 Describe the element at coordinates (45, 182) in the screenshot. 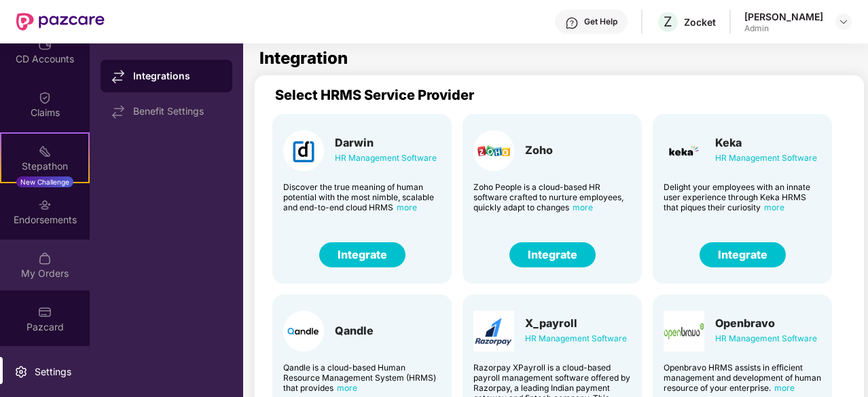

I see `div: New Challenge` at that location.